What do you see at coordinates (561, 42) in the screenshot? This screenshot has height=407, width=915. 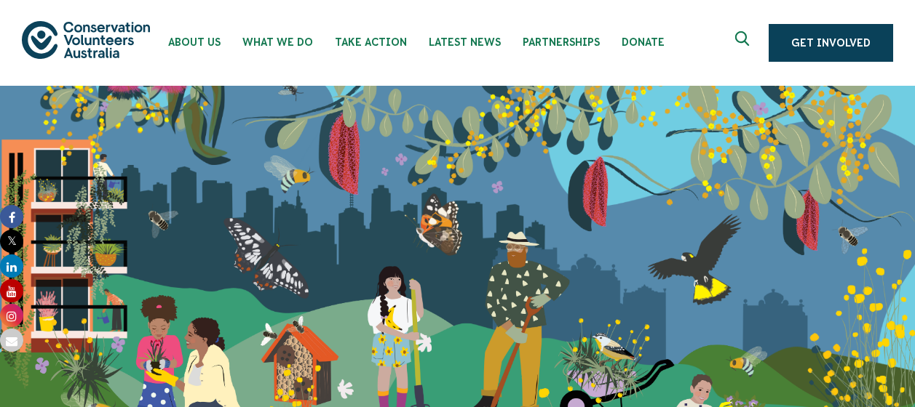 I see `span: Partnerships` at bounding box center [561, 42].